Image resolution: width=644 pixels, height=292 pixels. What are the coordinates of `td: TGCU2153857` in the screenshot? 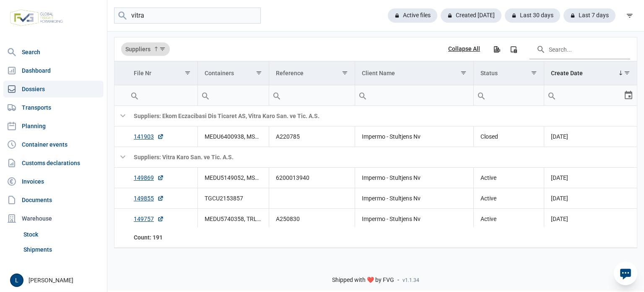 It's located at (233, 198).